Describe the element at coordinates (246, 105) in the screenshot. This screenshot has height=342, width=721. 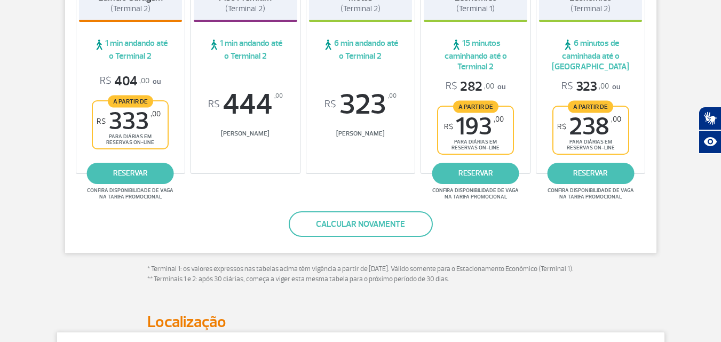
I see `span: 444` at that location.